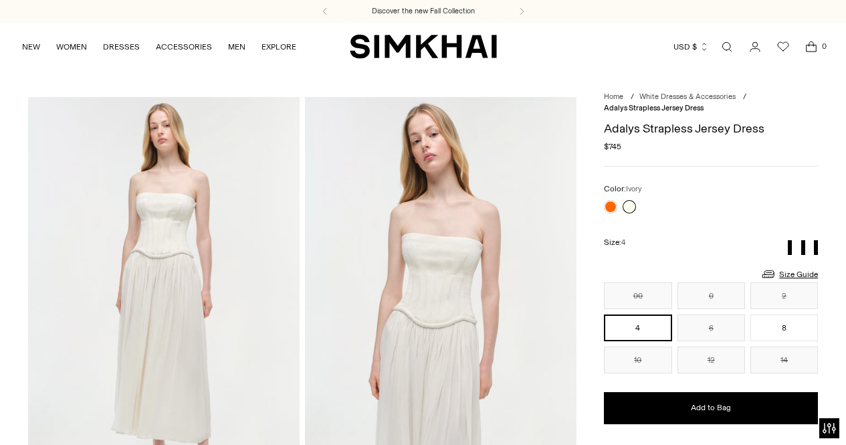 This screenshot has width=846, height=445. What do you see at coordinates (687, 96) in the screenshot?
I see `a: White Dresses & Accessories` at bounding box center [687, 96].